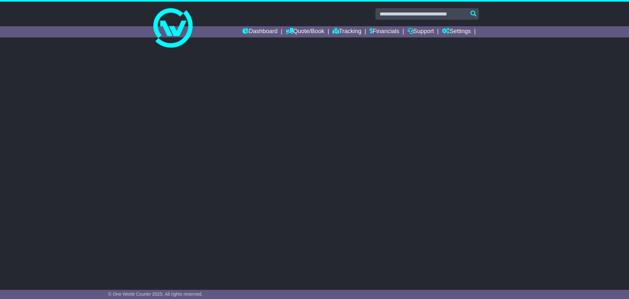 The height and width of the screenshot is (299, 629). Describe the element at coordinates (457, 32) in the screenshot. I see `a: Settings` at that location.